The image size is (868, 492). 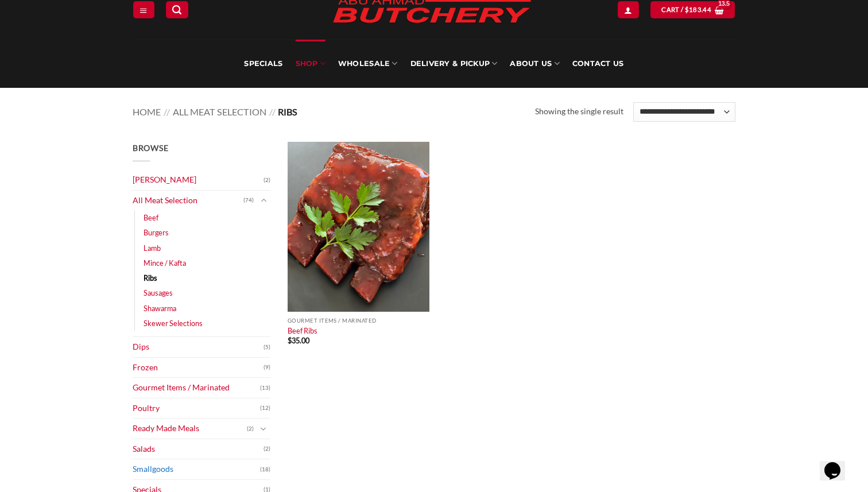 I want to click on a: Lamb, so click(x=153, y=248).